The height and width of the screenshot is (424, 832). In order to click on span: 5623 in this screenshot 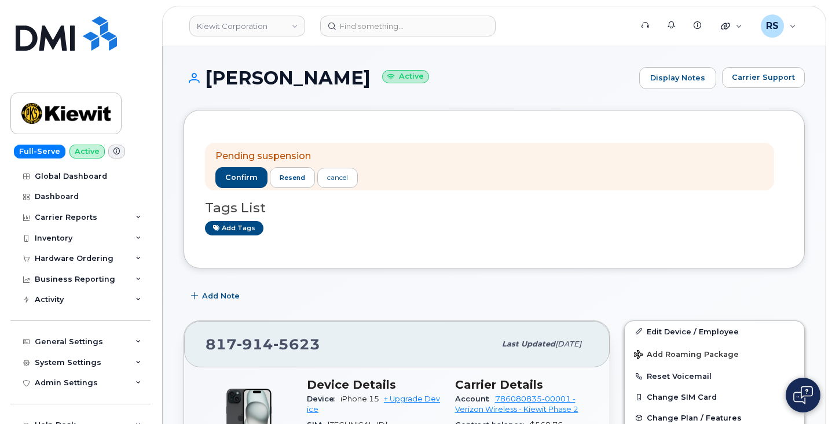, I will do `click(296, 344)`.